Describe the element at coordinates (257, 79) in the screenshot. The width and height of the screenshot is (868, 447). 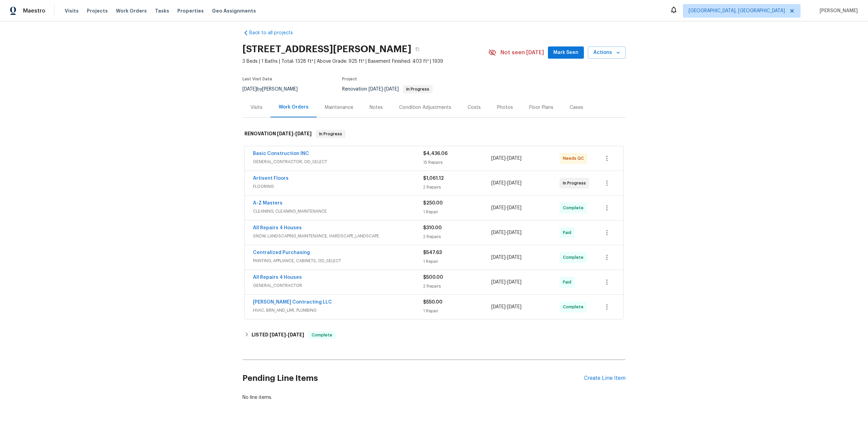
I see `span: Last Visit Date` at that location.